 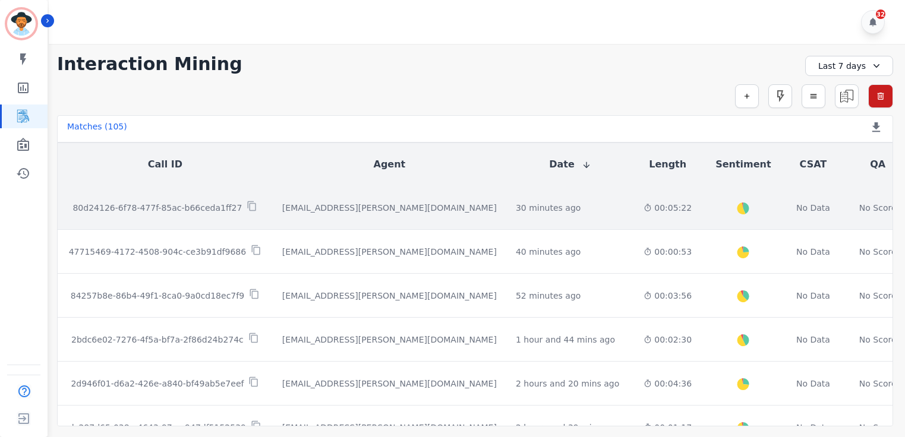 What do you see at coordinates (570, 165) in the screenshot?
I see `button: Date` at bounding box center [570, 165].